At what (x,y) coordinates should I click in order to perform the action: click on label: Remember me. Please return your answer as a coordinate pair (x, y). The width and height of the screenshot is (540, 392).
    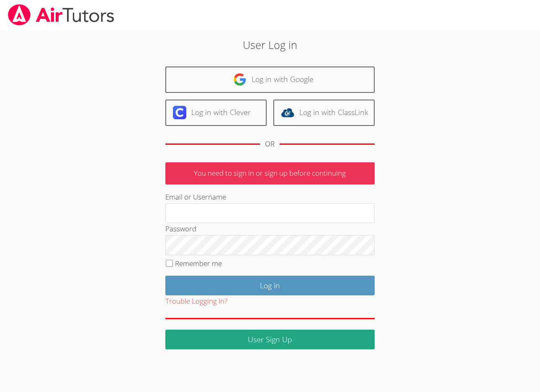
    Looking at the image, I should click on (199, 263).